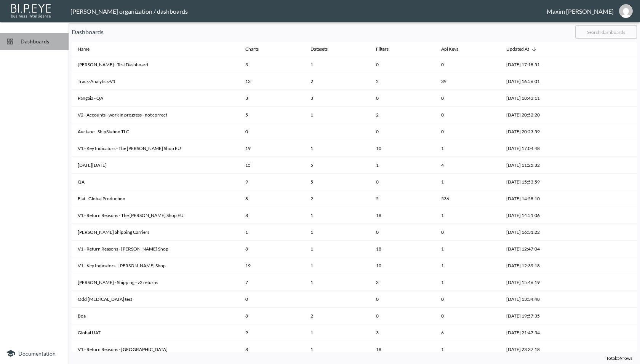  What do you see at coordinates (535, 98) in the screenshot?
I see `th: 2025-09-28, 18:43:11` at bounding box center [535, 98].